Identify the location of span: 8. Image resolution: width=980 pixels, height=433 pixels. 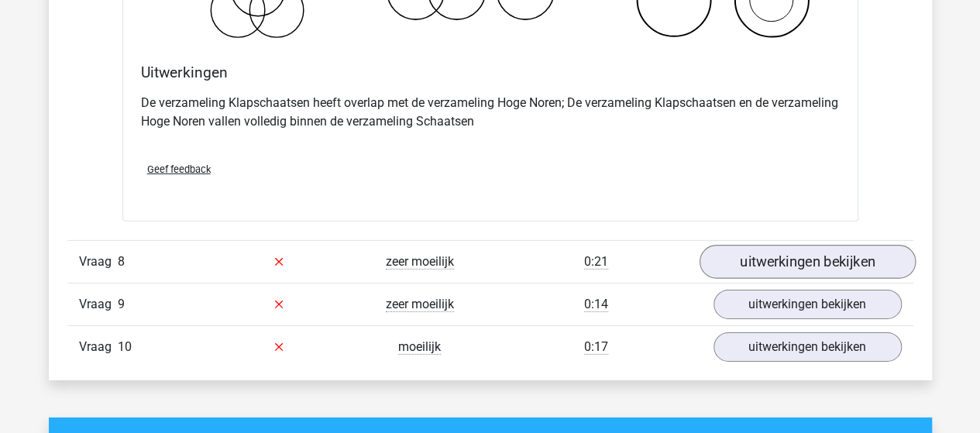
(120, 261).